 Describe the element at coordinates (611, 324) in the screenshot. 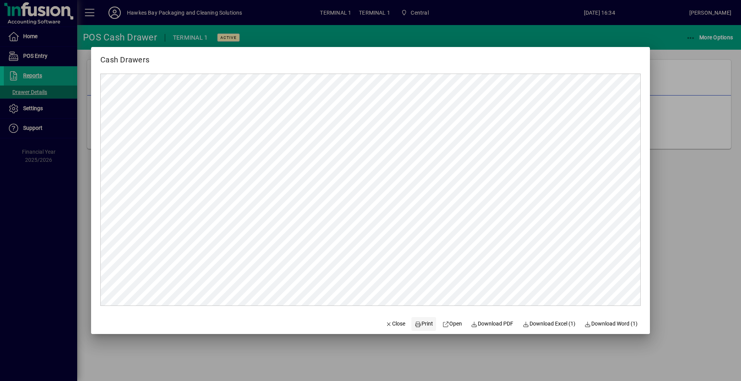

I see `span: Download Word (1)` at that location.